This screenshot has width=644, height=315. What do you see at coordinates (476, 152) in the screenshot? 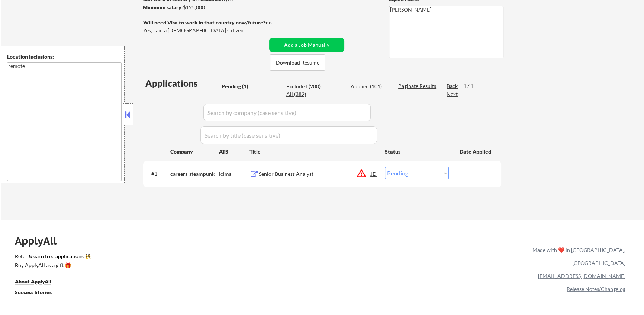
I see `div: Date Applied` at bounding box center [476, 152].